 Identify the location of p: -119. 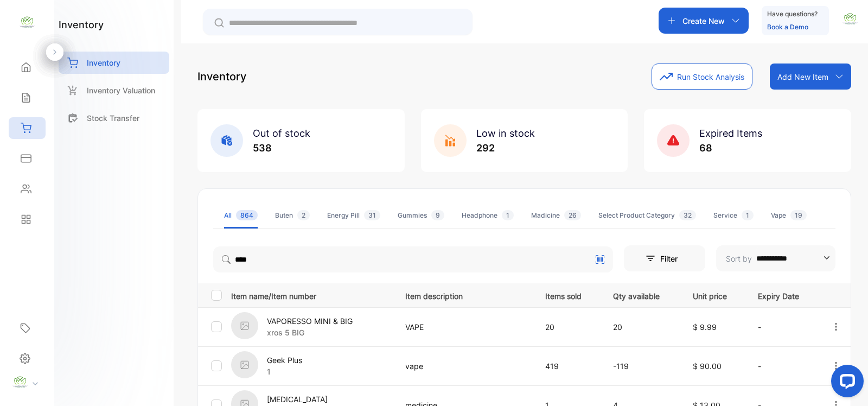
(642, 366).